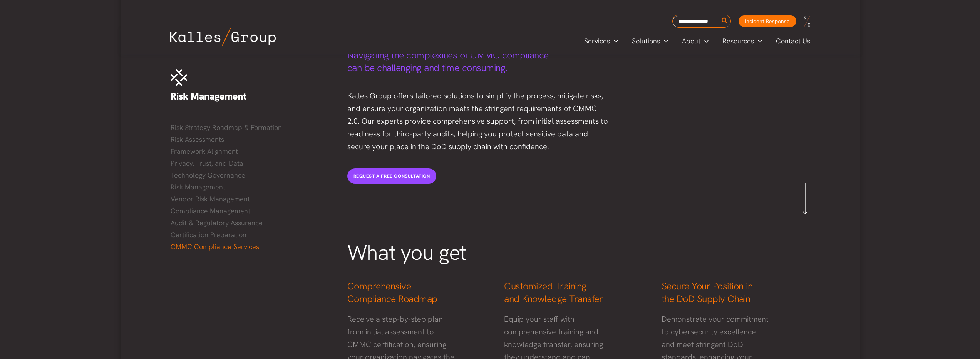 Image resolution: width=980 pixels, height=359 pixels. Describe the element at coordinates (251, 187) in the screenshot. I see `a: Risk Management` at that location.